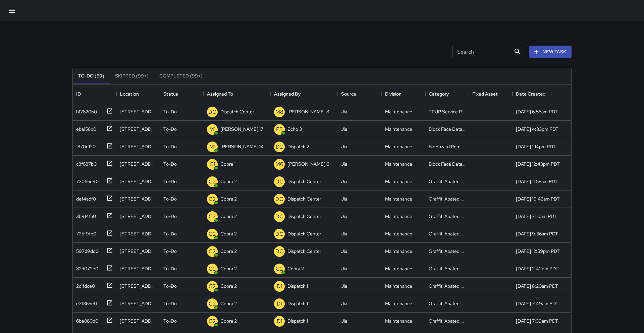 Image resolution: width=644 pixels, height=333 pixels. What do you see at coordinates (228, 164) in the screenshot?
I see `p: Cobra 1` at bounding box center [228, 164].